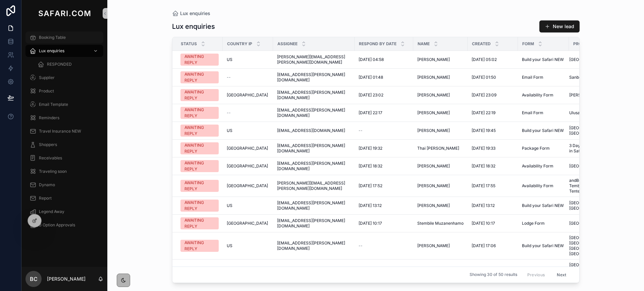 This screenshot has width=644, height=291. Describe the element at coordinates (441, 223) in the screenshot. I see `span: Stembile Muzanenhamo` at that location.